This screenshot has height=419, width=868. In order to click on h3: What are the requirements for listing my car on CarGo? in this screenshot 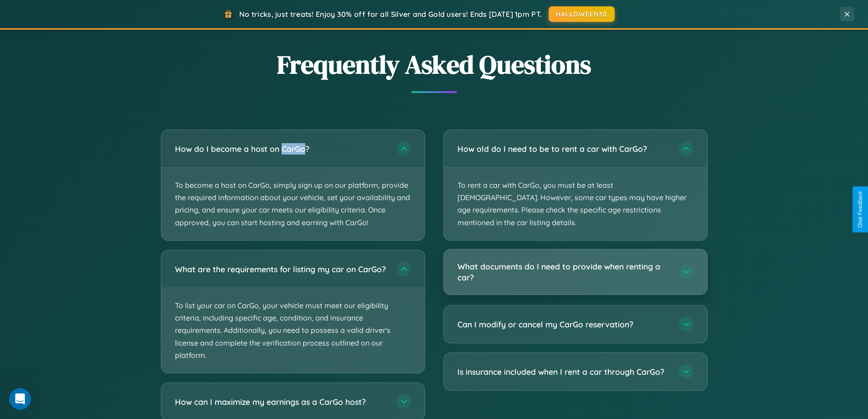, I will do `click(281, 269)`.